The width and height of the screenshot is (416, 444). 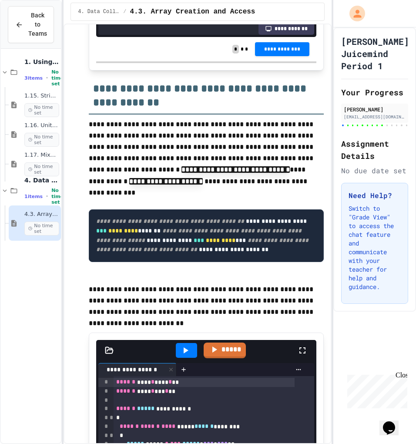 I want to click on h3: Need Help?, so click(x=375, y=195).